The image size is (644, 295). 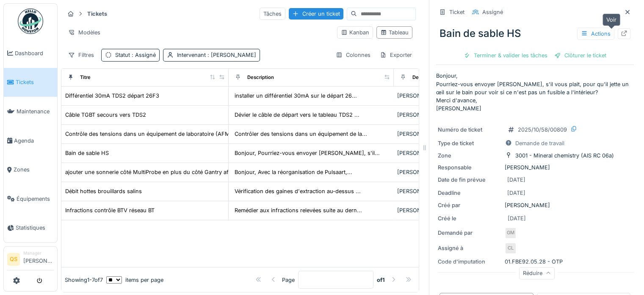 I want to click on div: Bonjour, Avec la réorganisation de Pulsaart,..., so click(x=294, y=172).